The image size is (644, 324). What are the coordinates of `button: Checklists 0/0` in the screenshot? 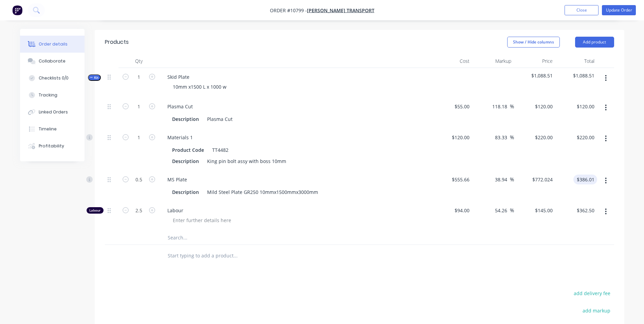 It's located at (52, 78).